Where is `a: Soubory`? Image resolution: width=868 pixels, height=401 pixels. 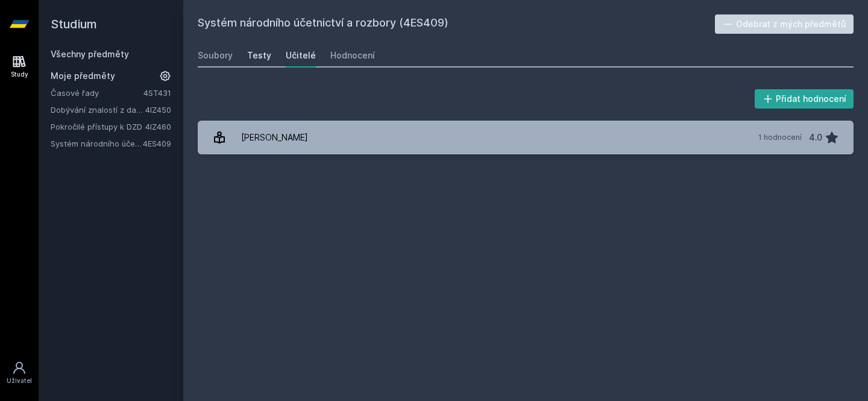 a: Soubory is located at coordinates (215, 56).